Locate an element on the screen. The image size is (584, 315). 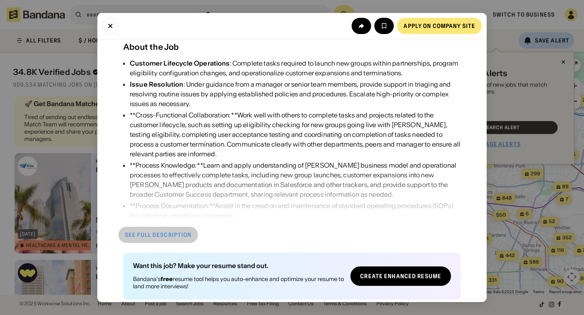
div: Customer Lifecycle Operations is located at coordinates (180, 63).